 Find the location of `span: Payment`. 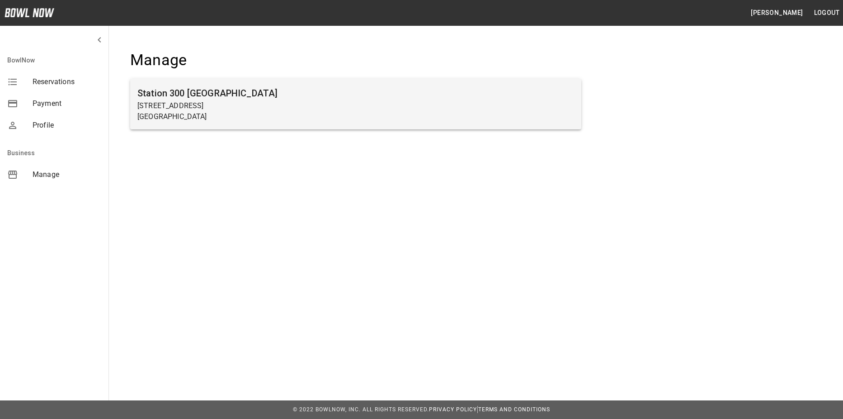

span: Payment is located at coordinates (67, 104).